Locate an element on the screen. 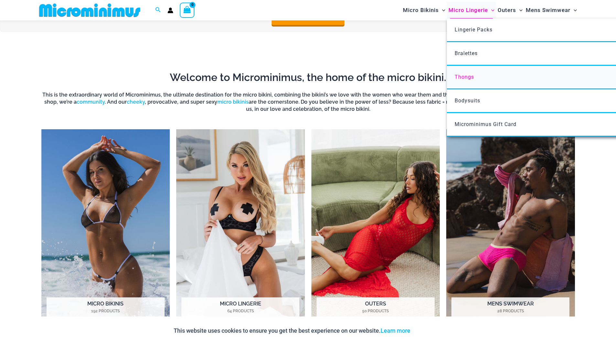  a: Micro LingerieMenu ToggleMenu Toggle is located at coordinates (472, 10).